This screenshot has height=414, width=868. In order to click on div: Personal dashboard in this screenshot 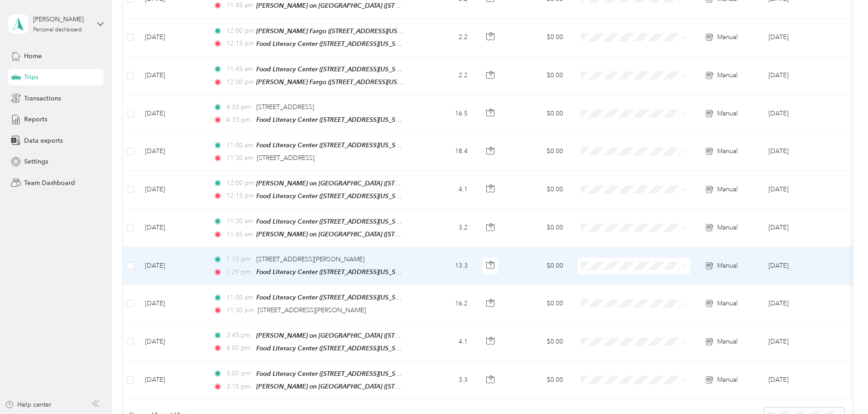, I will do `click(57, 30)`.